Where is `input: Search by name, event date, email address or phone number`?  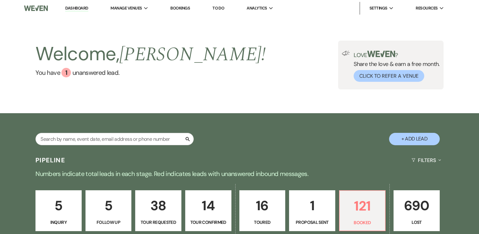 input: Search by name, event date, email address or phone number is located at coordinates (115, 139).